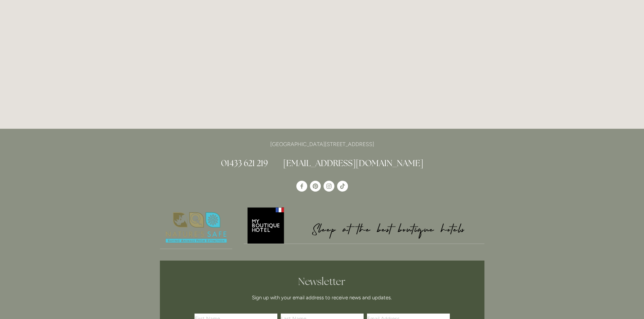 The height and width of the screenshot is (319, 644). Describe the element at coordinates (364, 225) in the screenshot. I see `img: My Boutique Hotel - Logo` at that location.